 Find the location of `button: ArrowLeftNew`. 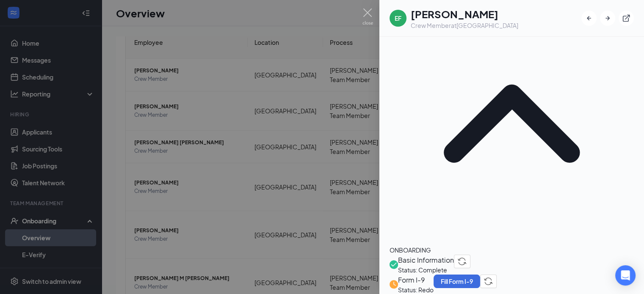

button: ArrowLeftNew is located at coordinates (589, 18).